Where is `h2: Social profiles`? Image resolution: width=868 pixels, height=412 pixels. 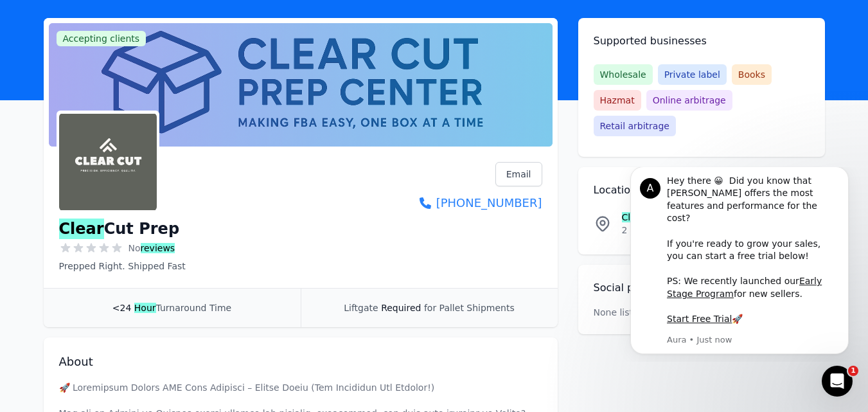
h2: Social profiles is located at coordinates (701, 288).